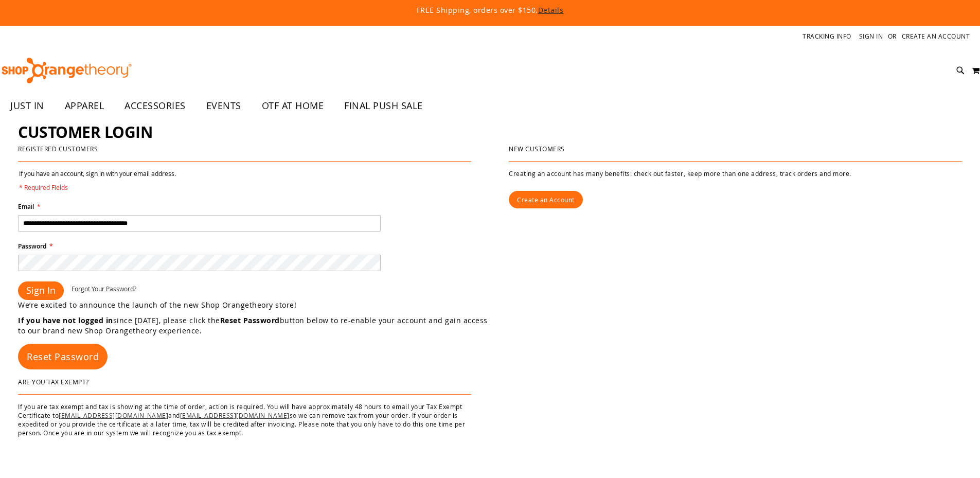 The image size is (980, 478). What do you see at coordinates (244, 420) in the screenshot?
I see `p: If you are tax exempt and tax is showing at the time of order, action is required. You will have ...` at bounding box center [244, 420].